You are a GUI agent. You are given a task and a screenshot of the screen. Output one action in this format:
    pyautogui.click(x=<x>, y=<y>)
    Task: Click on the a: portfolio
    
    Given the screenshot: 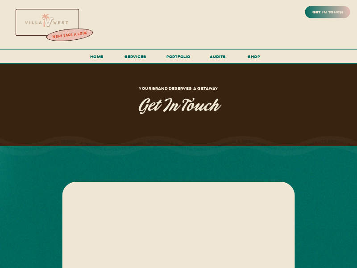 What is the action you would take?
    pyautogui.click(x=178, y=58)
    